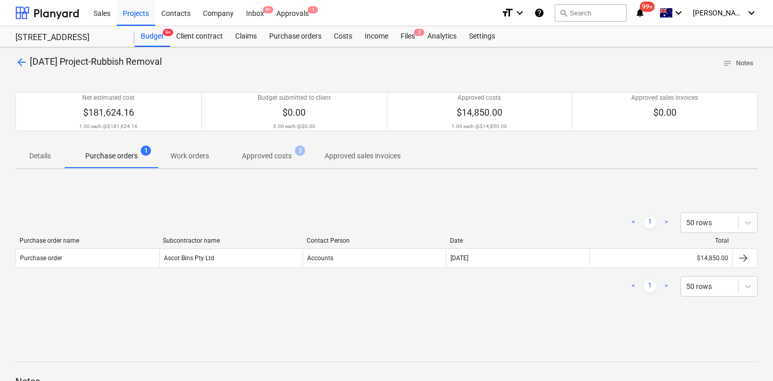 Image resolution: width=773 pixels, height=381 pixels. What do you see at coordinates (343, 36) in the screenshot?
I see `a: Costs` at bounding box center [343, 36].